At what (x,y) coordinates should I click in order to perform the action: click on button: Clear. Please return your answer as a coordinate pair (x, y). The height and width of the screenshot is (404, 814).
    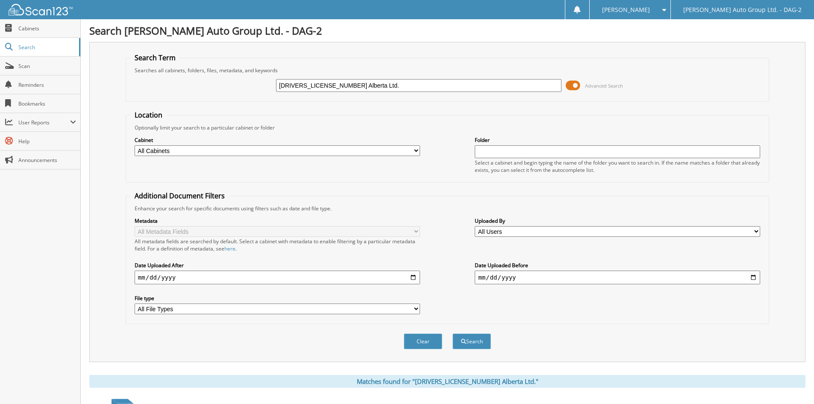
    Looking at the image, I should click on (423, 341).